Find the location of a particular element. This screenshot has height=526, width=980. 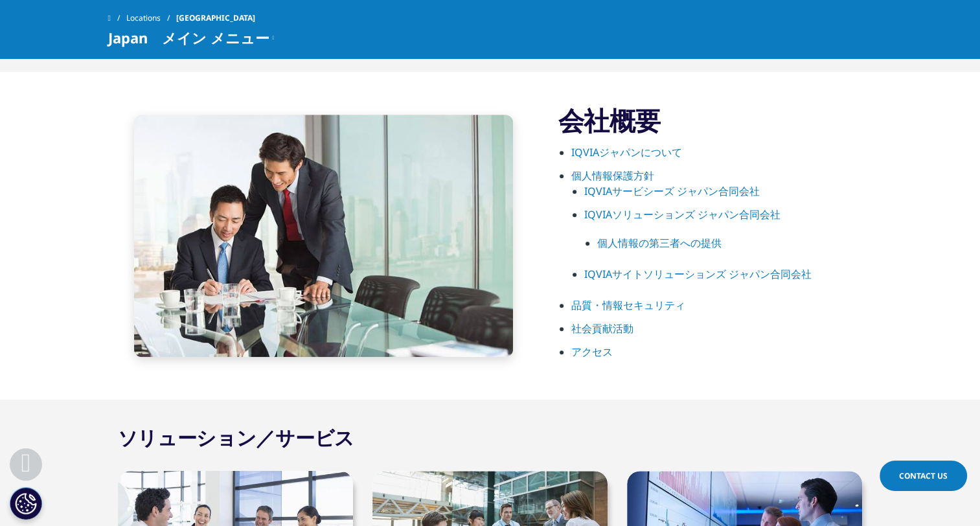

span: Japan メイン メニュー is located at coordinates (188, 38).